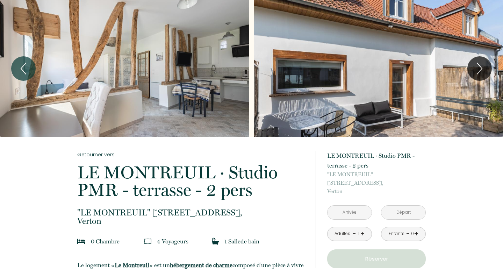 This screenshot has height=270, width=503. I want to click on input: Départ, so click(403, 212).